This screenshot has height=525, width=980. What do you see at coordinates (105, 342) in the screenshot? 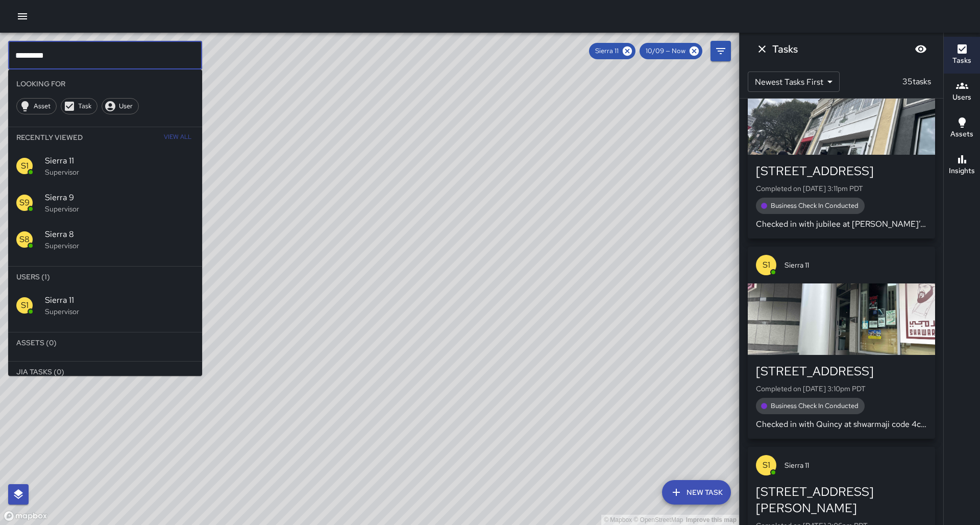
I see `li: Assets (0)` at bounding box center [105, 342].